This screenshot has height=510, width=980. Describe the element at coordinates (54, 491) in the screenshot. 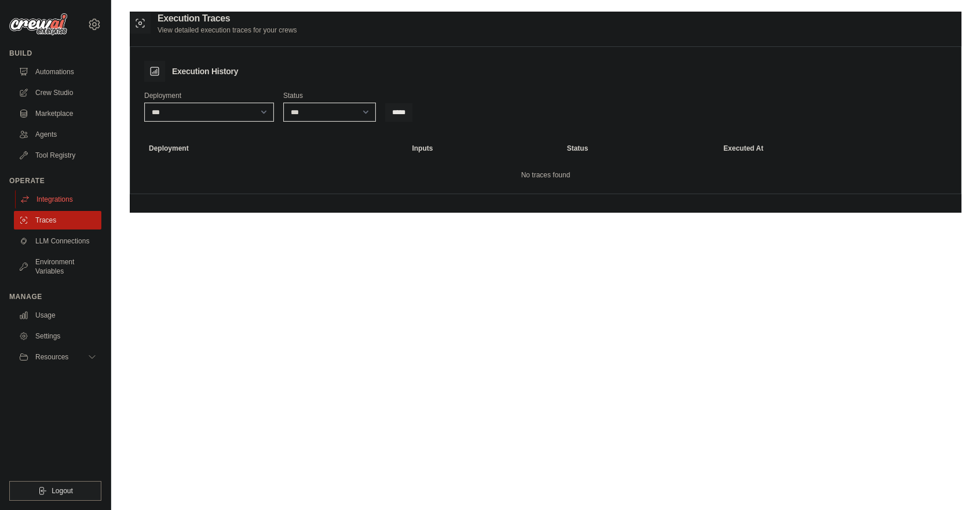

I see `button: Logout` at that location.